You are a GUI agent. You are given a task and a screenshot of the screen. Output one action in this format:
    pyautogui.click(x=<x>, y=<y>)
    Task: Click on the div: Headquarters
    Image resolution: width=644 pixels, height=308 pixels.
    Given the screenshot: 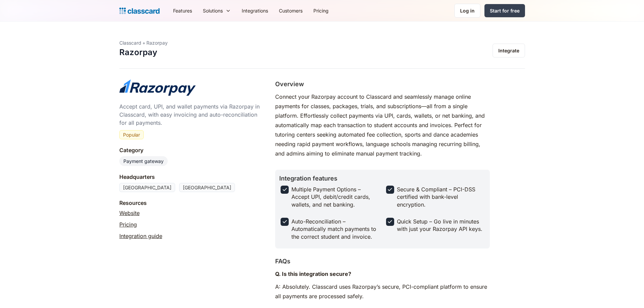 What is the action you would take?
    pyautogui.click(x=137, y=177)
    